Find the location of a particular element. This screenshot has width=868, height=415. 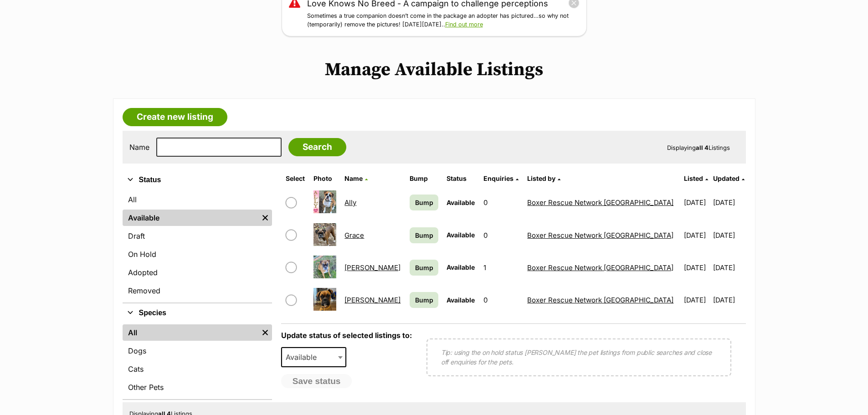

span: Listed by is located at coordinates (542, 178).